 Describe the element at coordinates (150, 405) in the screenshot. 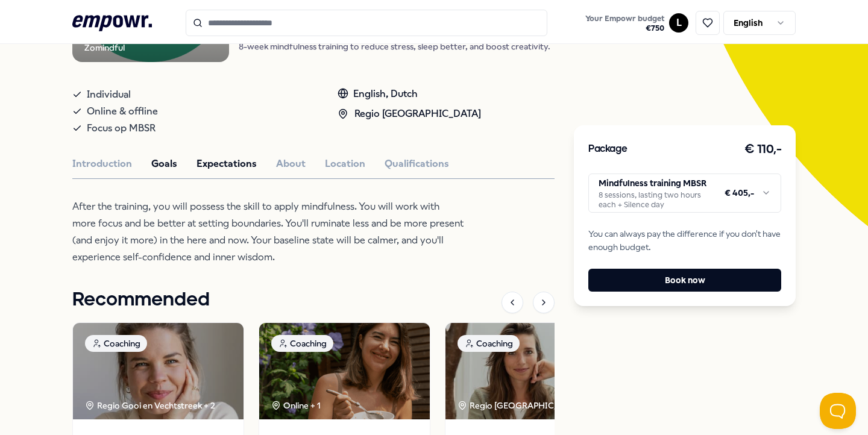

I see `div: Regio Gooi en Vechtstreek + 2` at that location.